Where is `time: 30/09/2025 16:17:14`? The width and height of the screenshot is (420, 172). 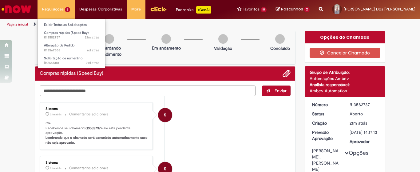 time: 30/09/2025 16:17:14 is located at coordinates (92, 37).